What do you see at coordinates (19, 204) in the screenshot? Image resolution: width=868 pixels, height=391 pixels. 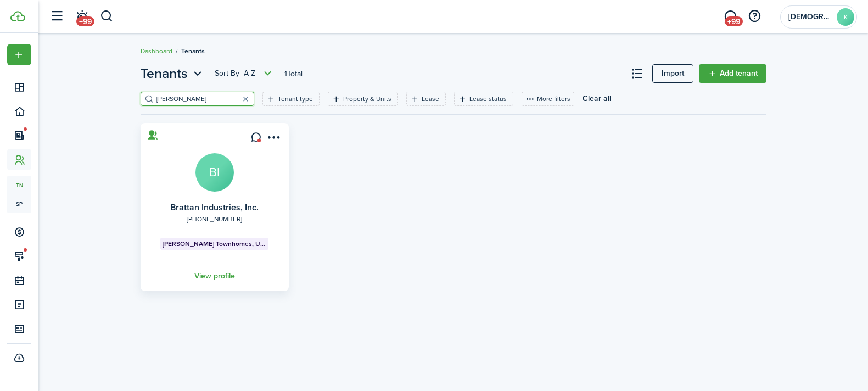 I see `span: sp` at bounding box center [19, 204].